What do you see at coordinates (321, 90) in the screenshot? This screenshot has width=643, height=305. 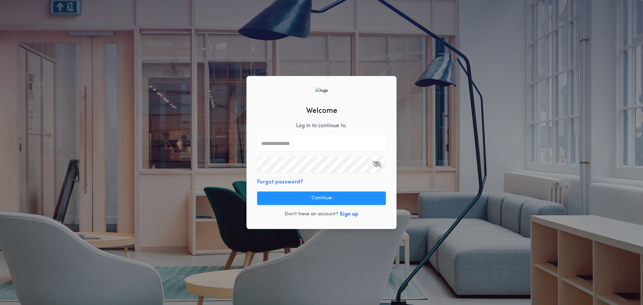 I see `img: logo` at bounding box center [321, 90].